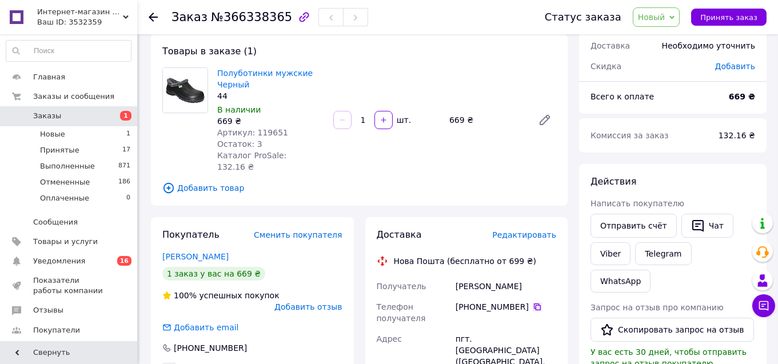 This screenshot has height=364, width=778. I want to click on span: Артикул: 119651, so click(253, 133).